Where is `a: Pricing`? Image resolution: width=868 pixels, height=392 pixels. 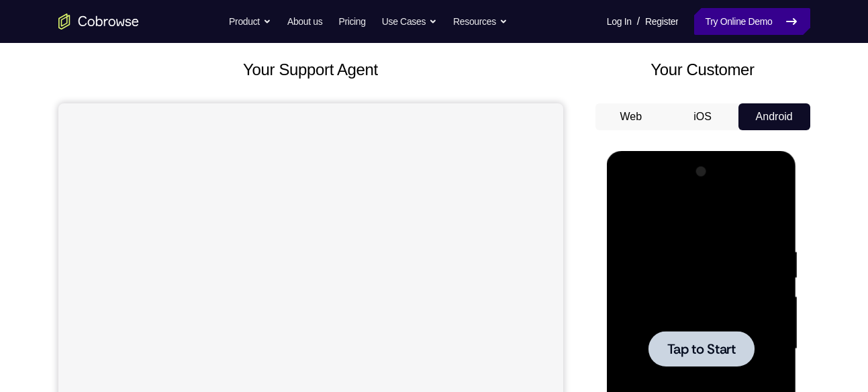
a: Pricing is located at coordinates (352, 21).